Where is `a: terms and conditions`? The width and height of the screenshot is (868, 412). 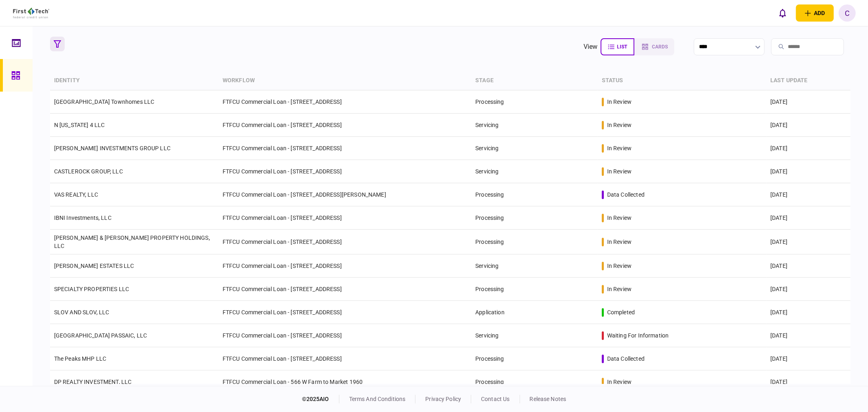 a: terms and conditions is located at coordinates (377, 399).